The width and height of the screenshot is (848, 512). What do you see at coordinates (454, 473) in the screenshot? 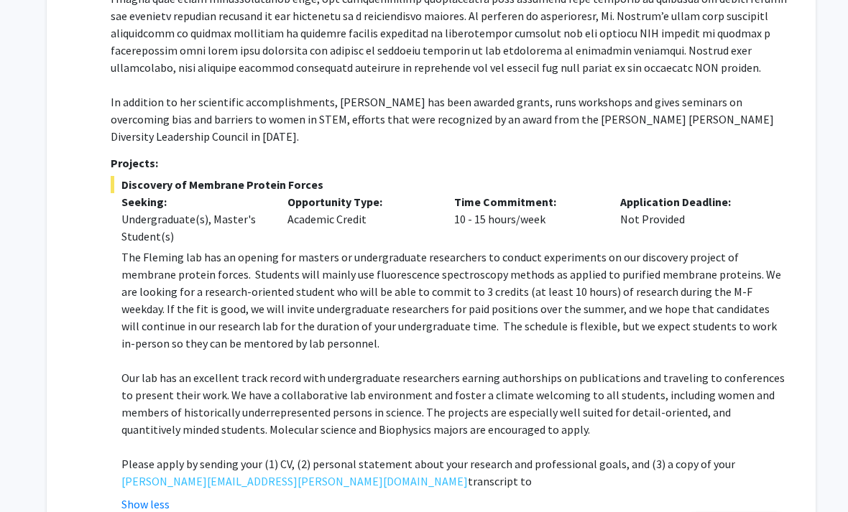
I see `p: Please apply by sending your (1) CV, (2) personal statement about your research and professional ...` at bounding box center [454, 473].